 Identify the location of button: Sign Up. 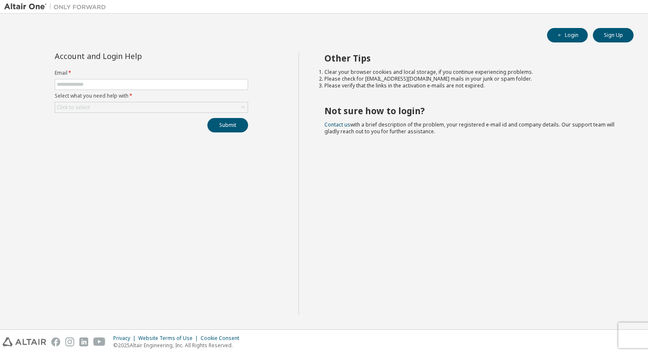
(614, 35).